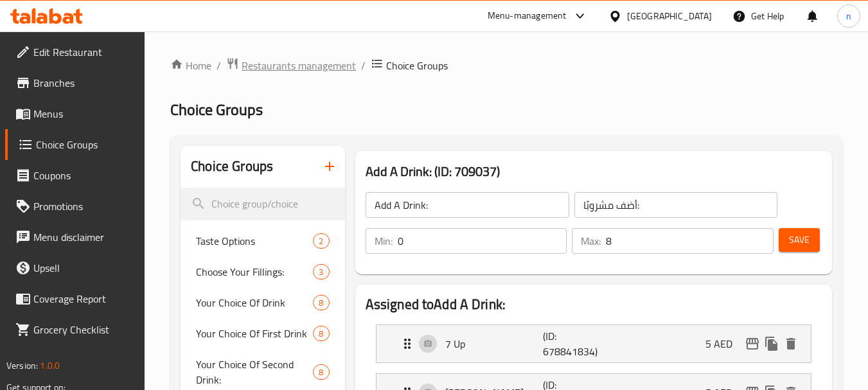  I want to click on span: 3, so click(320, 272).